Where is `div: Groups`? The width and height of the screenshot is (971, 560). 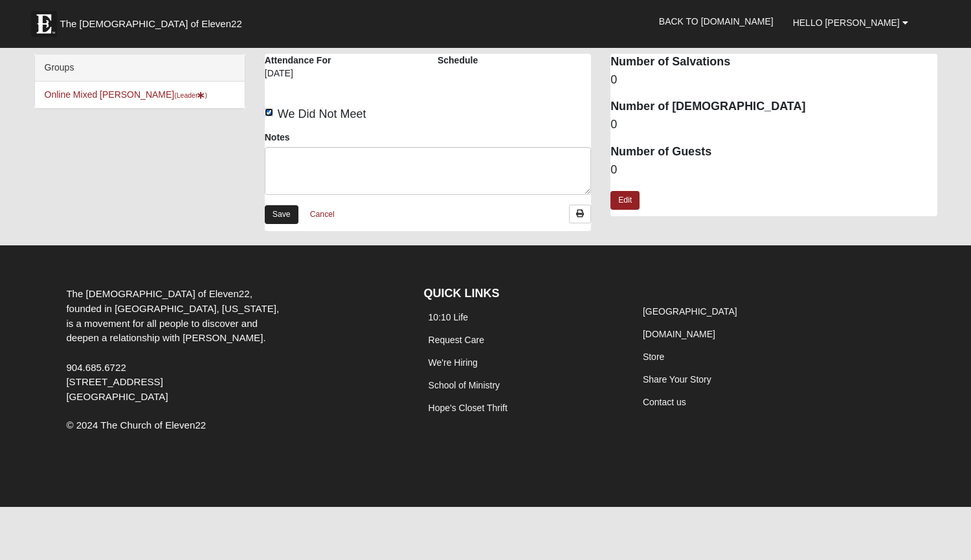 div: Groups is located at coordinates (140, 68).